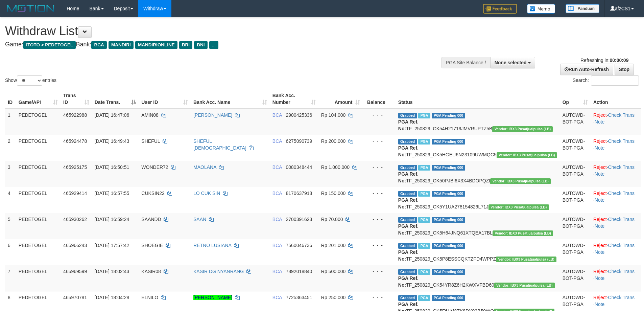 This screenshot has width=644, height=311. What do you see at coordinates (153, 193) in the screenshot?
I see `span: CUKSIN22` at bounding box center [153, 193].